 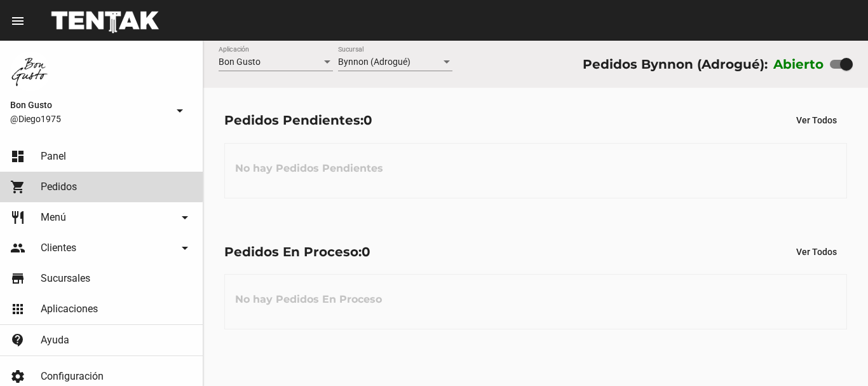 What do you see at coordinates (297, 252) in the screenshot?
I see `div: Pedidos En Proceso:` at bounding box center [297, 252].